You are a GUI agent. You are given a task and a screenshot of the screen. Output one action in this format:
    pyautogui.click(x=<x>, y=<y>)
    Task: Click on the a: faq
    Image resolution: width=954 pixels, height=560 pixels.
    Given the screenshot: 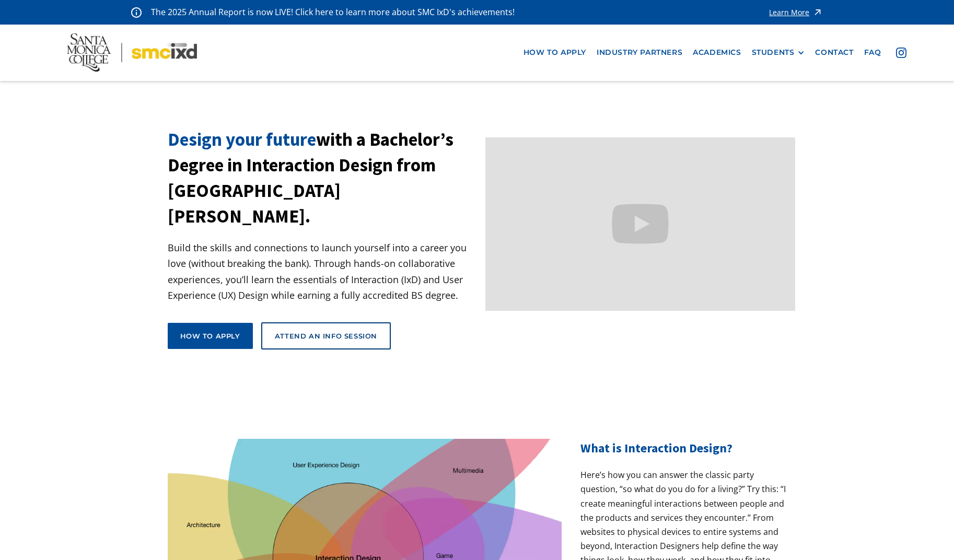 What is the action you would take?
    pyautogui.click(x=873, y=52)
    